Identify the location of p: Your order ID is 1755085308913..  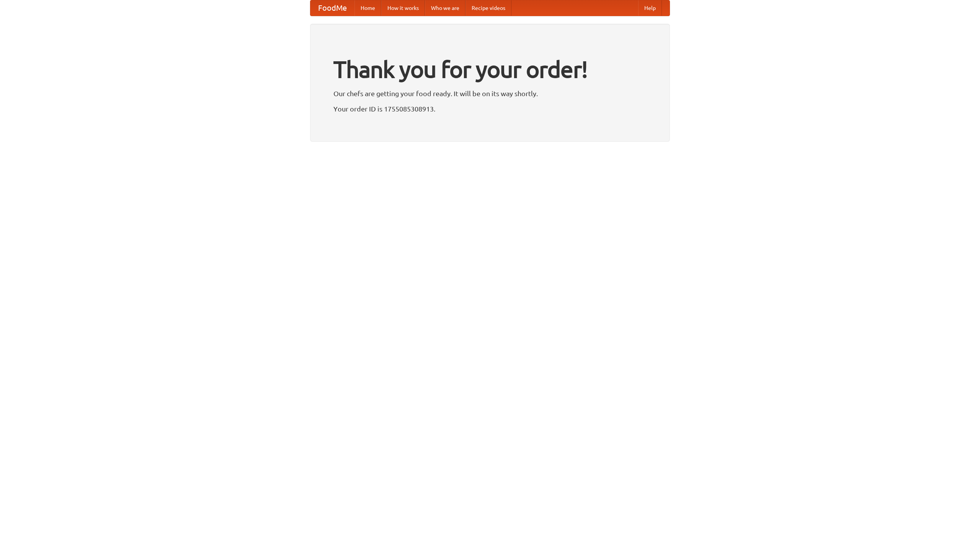
(490, 109).